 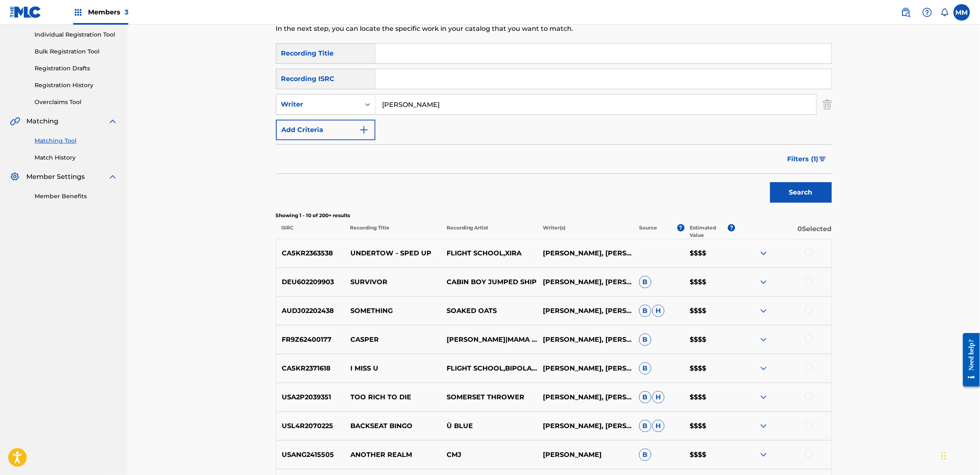 What do you see at coordinates (927, 12) in the screenshot?
I see `div: Help` at bounding box center [927, 12].